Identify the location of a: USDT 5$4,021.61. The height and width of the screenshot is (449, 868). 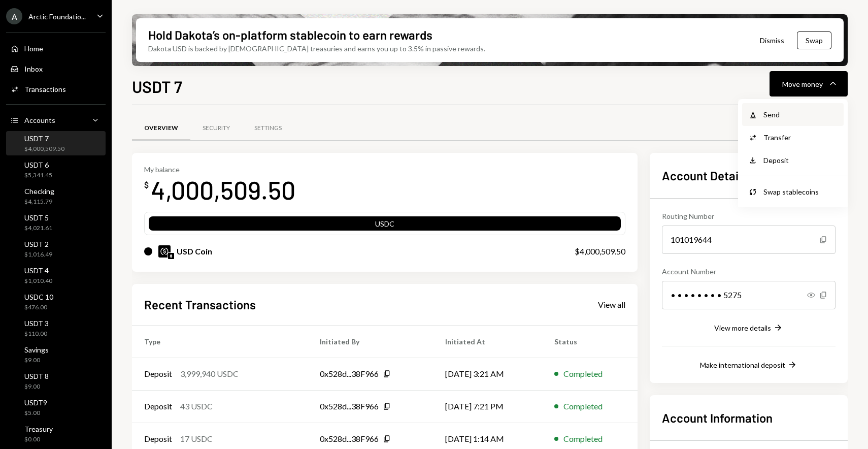
(55, 223).